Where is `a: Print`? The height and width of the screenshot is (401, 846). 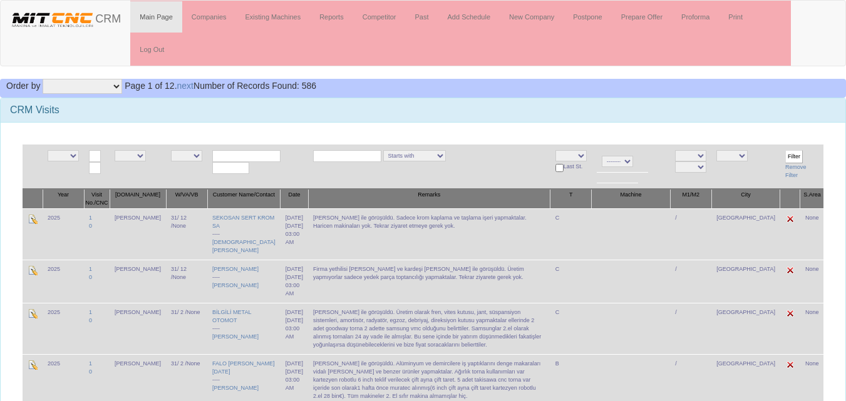
a: Print is located at coordinates (735, 17).